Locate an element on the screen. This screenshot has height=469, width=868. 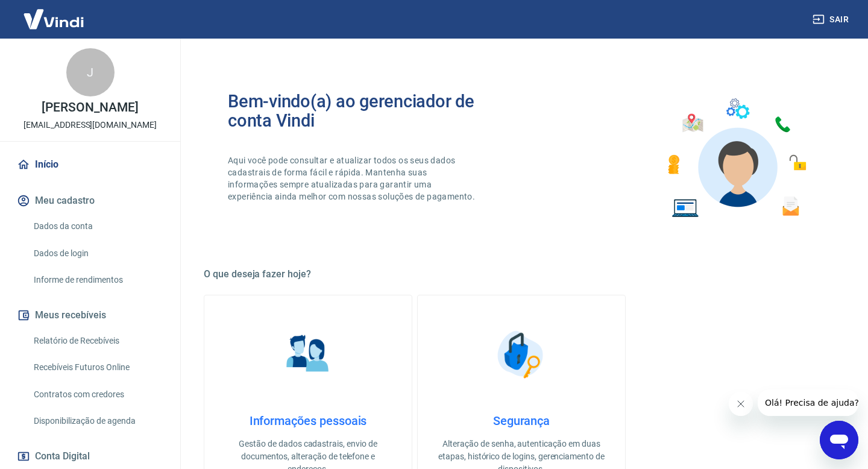
a: Relatório de Recebíveis is located at coordinates (97, 341).